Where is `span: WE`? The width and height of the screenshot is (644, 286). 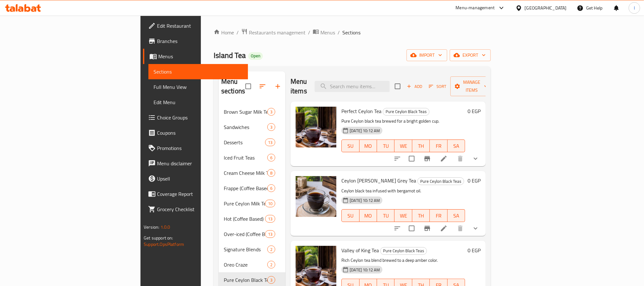 span: WE is located at coordinates (403, 216).